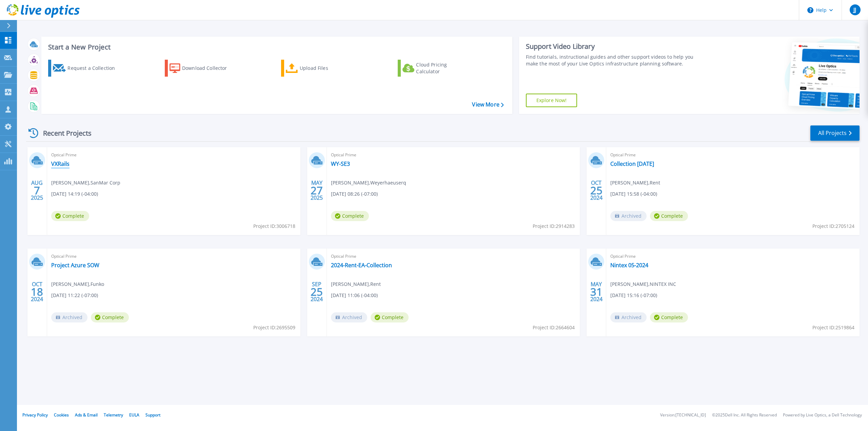  What do you see at coordinates (835, 133) in the screenshot?
I see `a: All Projects` at bounding box center [835, 133].